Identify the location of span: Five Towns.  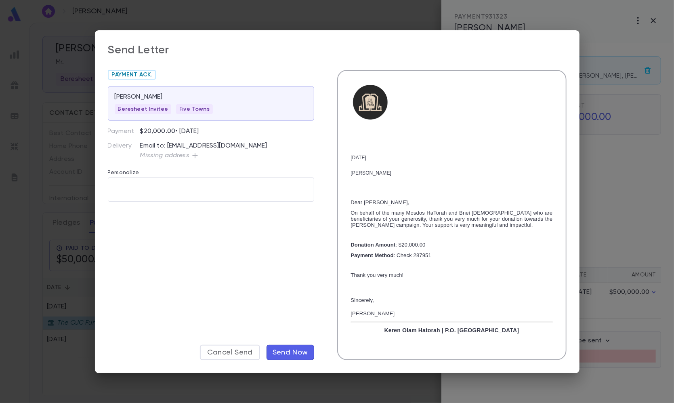
(194, 109).